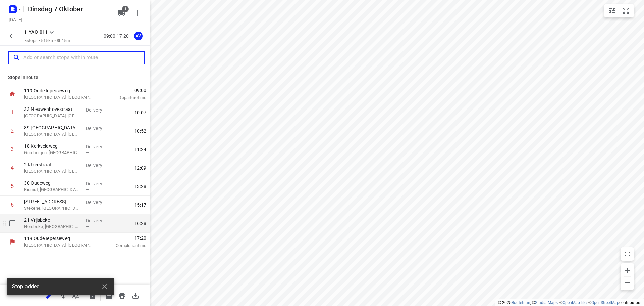 The height and width of the screenshot is (306, 644). Describe the element at coordinates (75, 77) in the screenshot. I see `p: Stops in route` at that location.